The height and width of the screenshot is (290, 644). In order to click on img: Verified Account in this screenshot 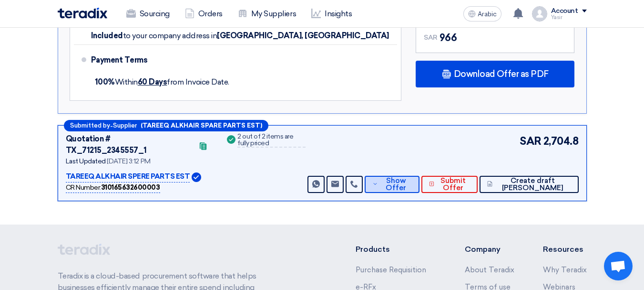, I will do `click(196, 178)`.